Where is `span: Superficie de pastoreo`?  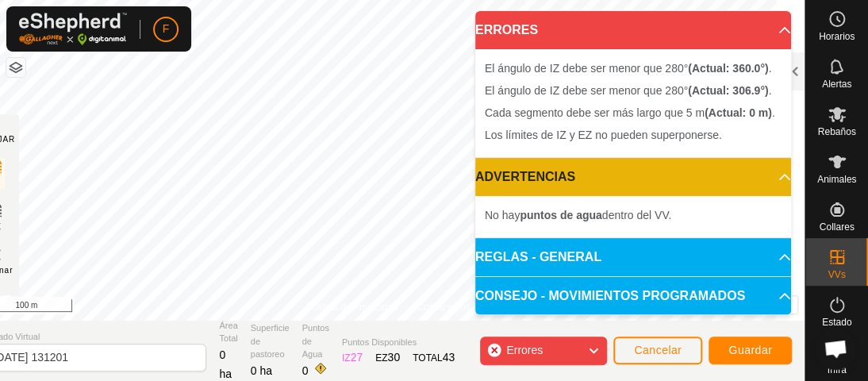 span: Superficie de pastoreo is located at coordinates (270, 341).